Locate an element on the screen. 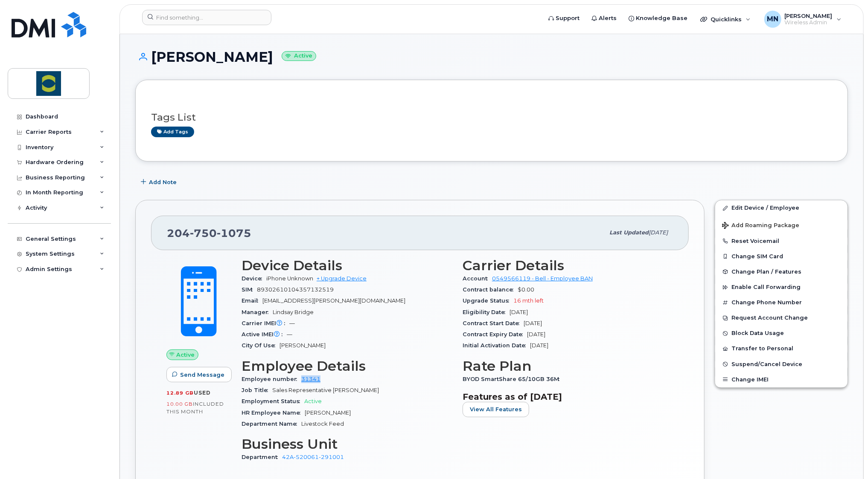 The height and width of the screenshot is (479, 868). button: Change Plan / Features is located at coordinates (781, 272).